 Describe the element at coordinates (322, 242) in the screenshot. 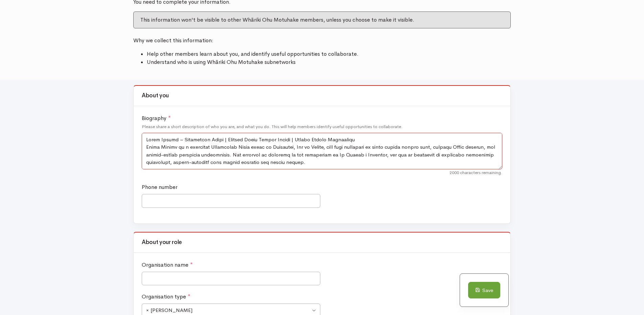

I see `h3: About your role` at that location.